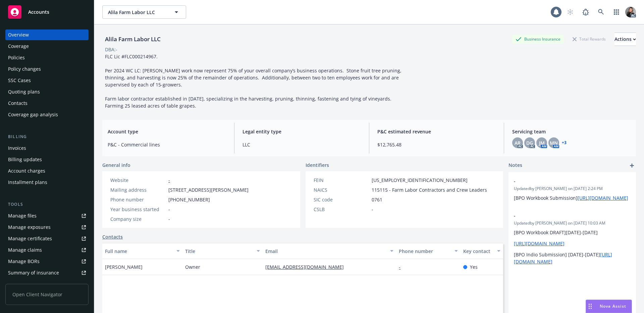 This screenshot has width=644, height=313. What do you see at coordinates (570, 12) in the screenshot?
I see `a: Start snowing` at bounding box center [570, 12].